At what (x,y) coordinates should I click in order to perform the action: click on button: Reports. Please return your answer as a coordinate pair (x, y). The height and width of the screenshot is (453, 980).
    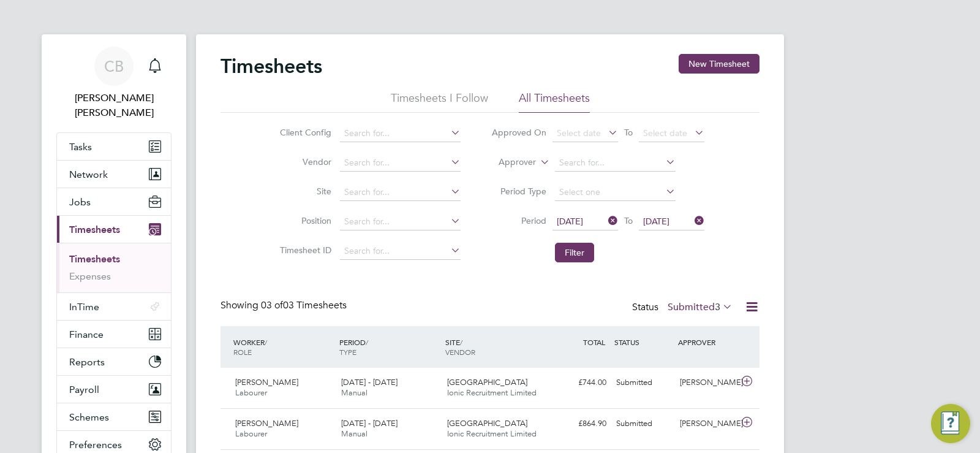
    Looking at the image, I should click on (114, 362).